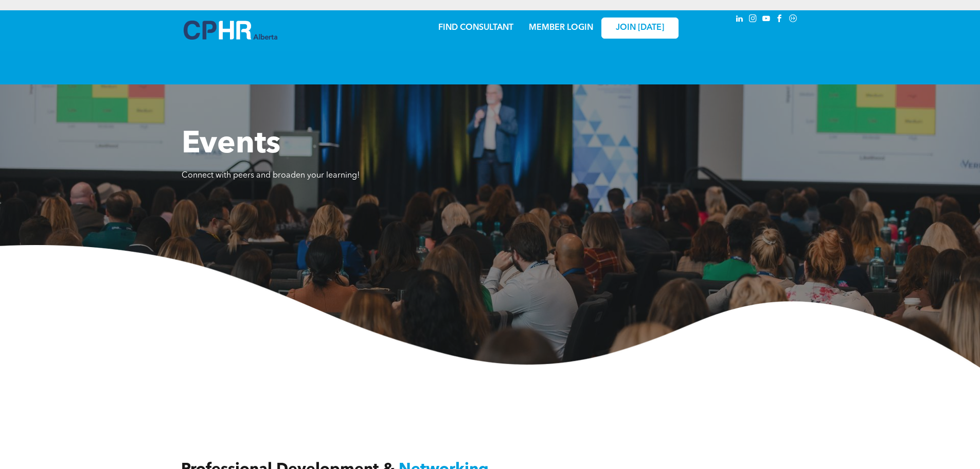 Image resolution: width=980 pixels, height=469 pixels. What do you see at coordinates (780, 20) in the screenshot?
I see `a: facebook` at bounding box center [780, 20].